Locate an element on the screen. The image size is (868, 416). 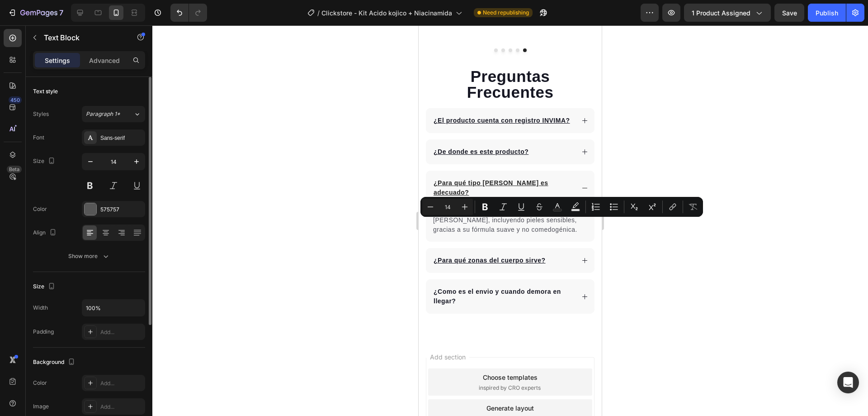
div: Width is located at coordinates (41, 308).